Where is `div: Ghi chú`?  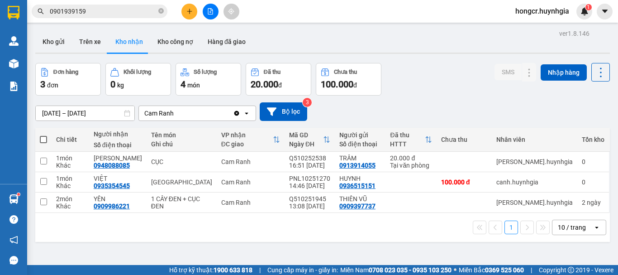 div: Ghi chú is located at coordinates (181, 144).